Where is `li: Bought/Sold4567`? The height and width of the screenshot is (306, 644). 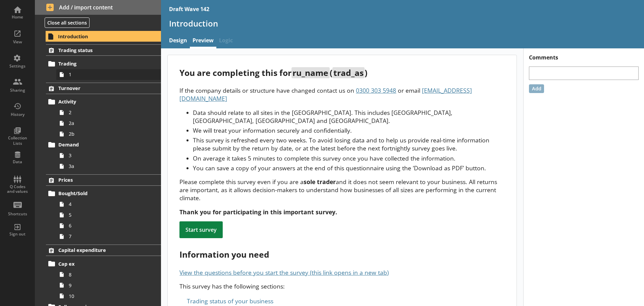 li: Bought/Sold4567 is located at coordinates (105, 215).